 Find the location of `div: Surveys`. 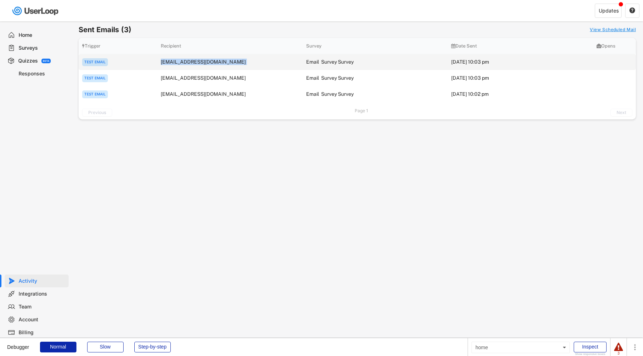

div: Surveys is located at coordinates (42, 48).